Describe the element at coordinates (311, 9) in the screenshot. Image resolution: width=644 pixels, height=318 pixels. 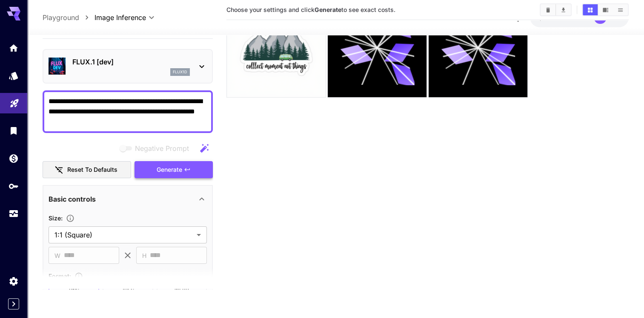
I see `span: Choose your settings and click to see exact costs.` at that location.